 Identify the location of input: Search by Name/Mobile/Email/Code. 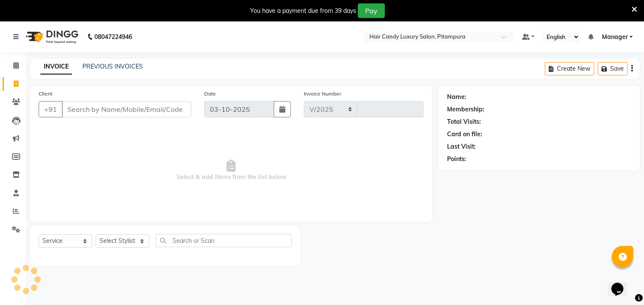
(127, 109).